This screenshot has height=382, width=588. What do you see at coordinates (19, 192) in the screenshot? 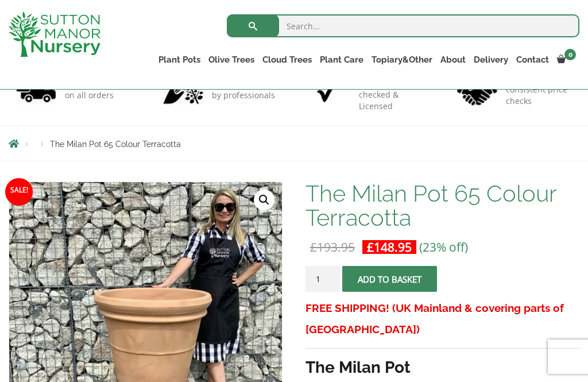
I see `span: Sale!` at bounding box center [19, 192].